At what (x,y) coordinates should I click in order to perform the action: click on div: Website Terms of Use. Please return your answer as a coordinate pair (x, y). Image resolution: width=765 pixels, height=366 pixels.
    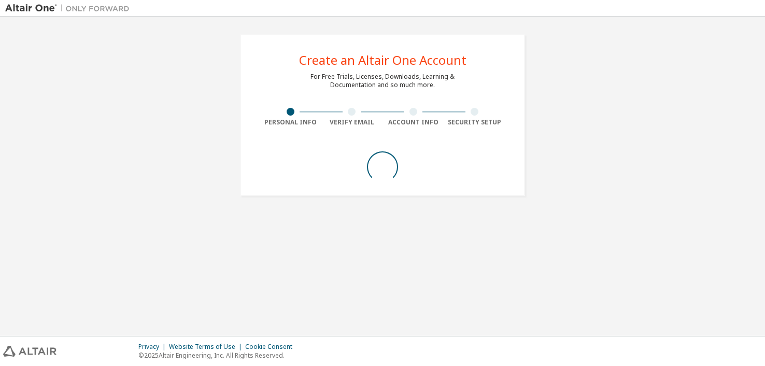
    Looking at the image, I should click on (207, 347).